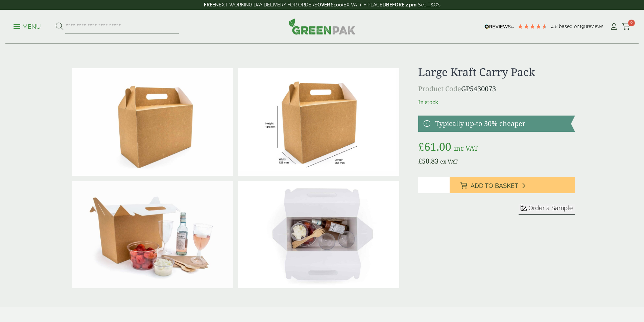 The height and width of the screenshot is (322, 644). I want to click on a: 0, so click(626, 27).